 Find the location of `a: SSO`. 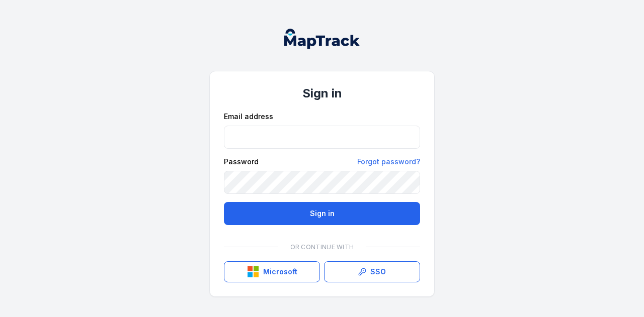

a: SSO is located at coordinates (372, 272).